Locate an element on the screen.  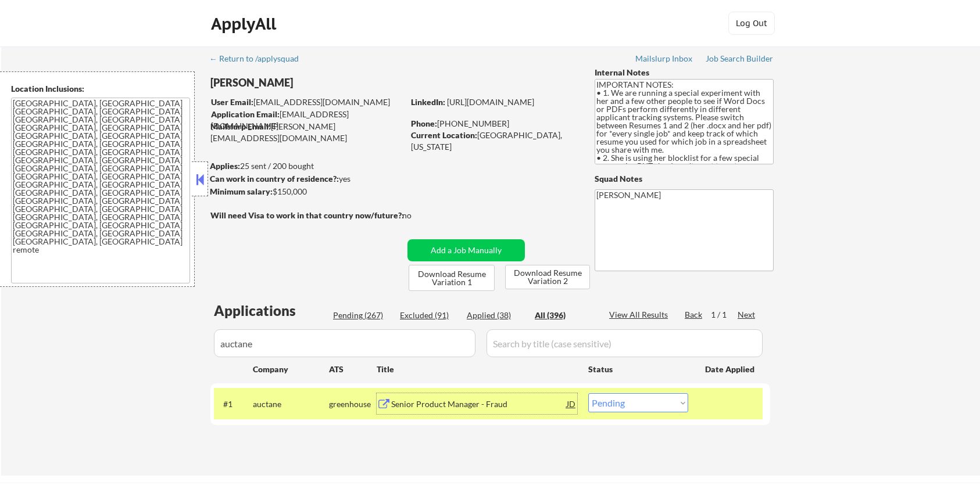
button: Log Out is located at coordinates (752, 23).